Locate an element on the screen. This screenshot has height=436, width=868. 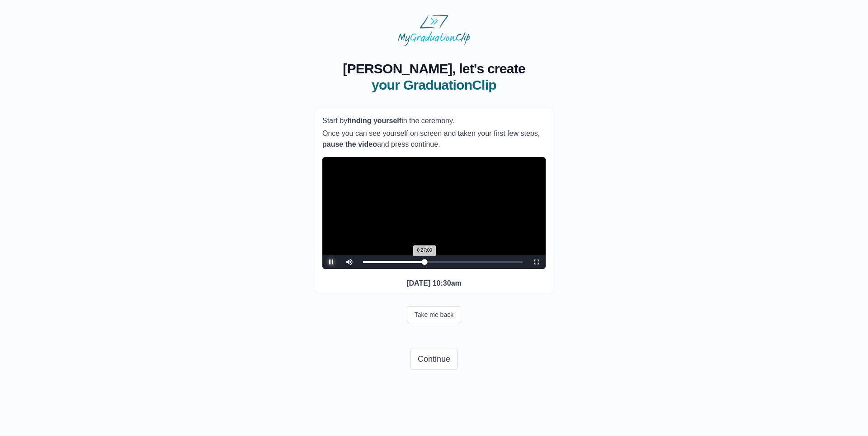
span: your GraduationClip is located at coordinates (434, 85).